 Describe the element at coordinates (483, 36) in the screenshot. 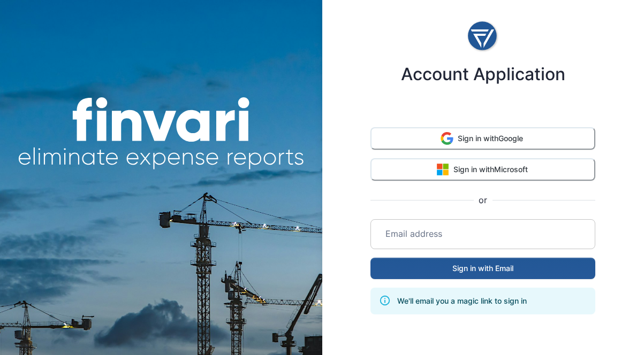

I see `img: logo` at that location.